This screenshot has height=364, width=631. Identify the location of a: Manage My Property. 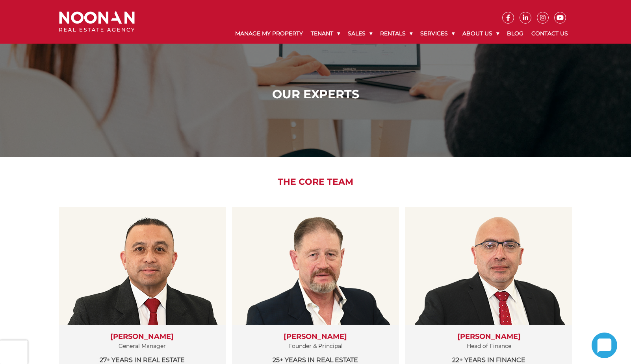
(269, 33).